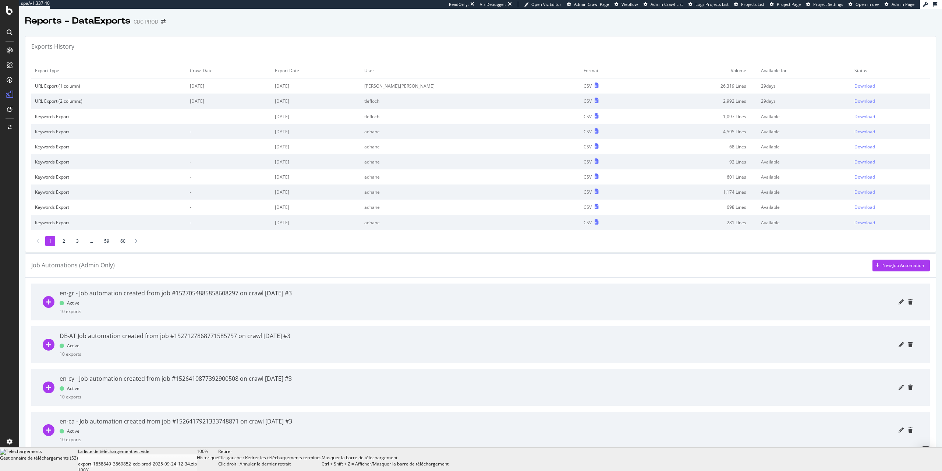  I want to click on td: 1,174 Lines, so click(700, 192).